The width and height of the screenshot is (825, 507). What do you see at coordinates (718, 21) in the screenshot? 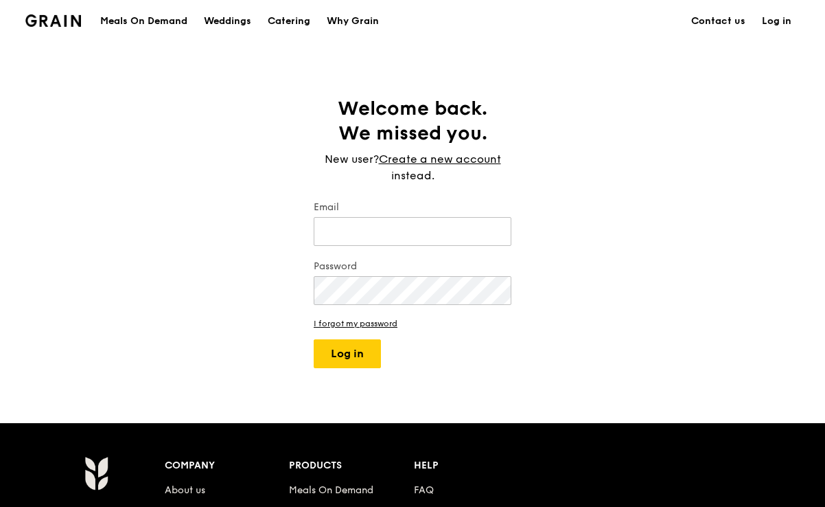
I see `a: Contact us` at bounding box center [718, 21].